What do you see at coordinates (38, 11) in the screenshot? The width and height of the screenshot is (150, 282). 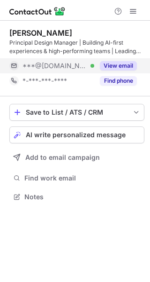 I see `img: ContactOut v5.3.10` at bounding box center [38, 11].